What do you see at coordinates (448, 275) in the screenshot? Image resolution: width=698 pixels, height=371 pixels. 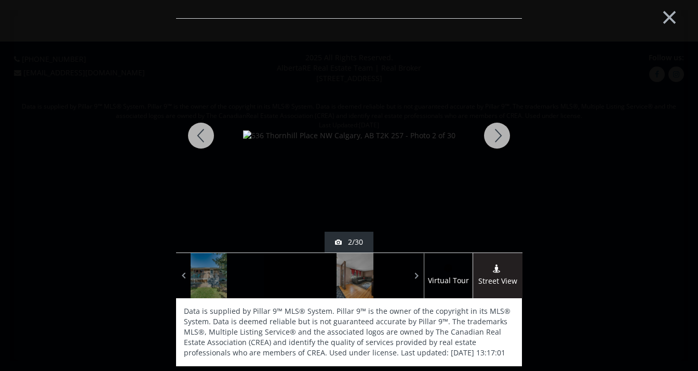 I see `a: virtual tour iconVirtual Tour` at bounding box center [448, 275].